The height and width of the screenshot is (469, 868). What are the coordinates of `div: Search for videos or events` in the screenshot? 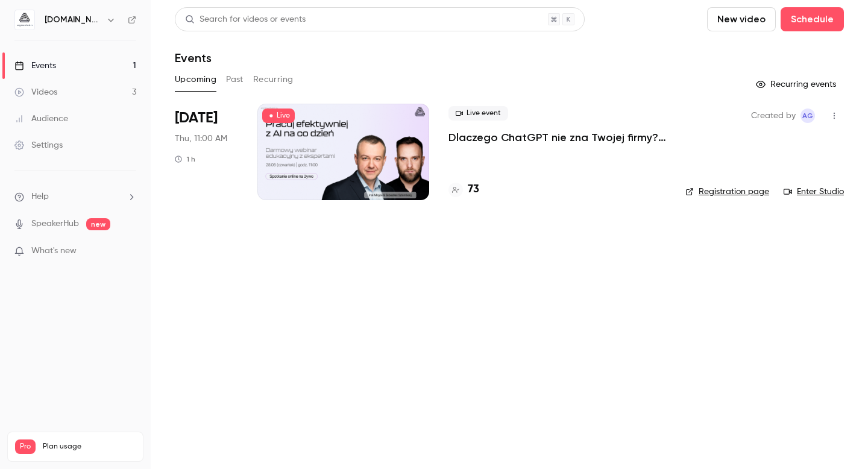 It's located at (245, 19).